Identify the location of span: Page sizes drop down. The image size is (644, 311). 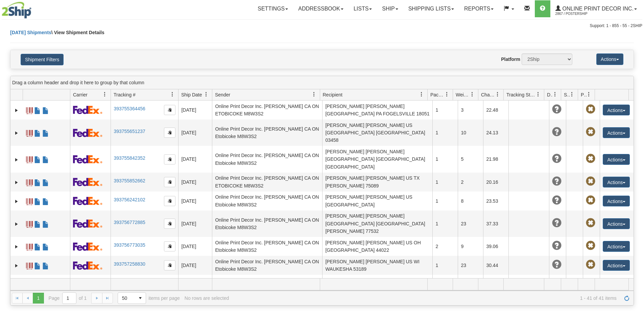
(132, 298).